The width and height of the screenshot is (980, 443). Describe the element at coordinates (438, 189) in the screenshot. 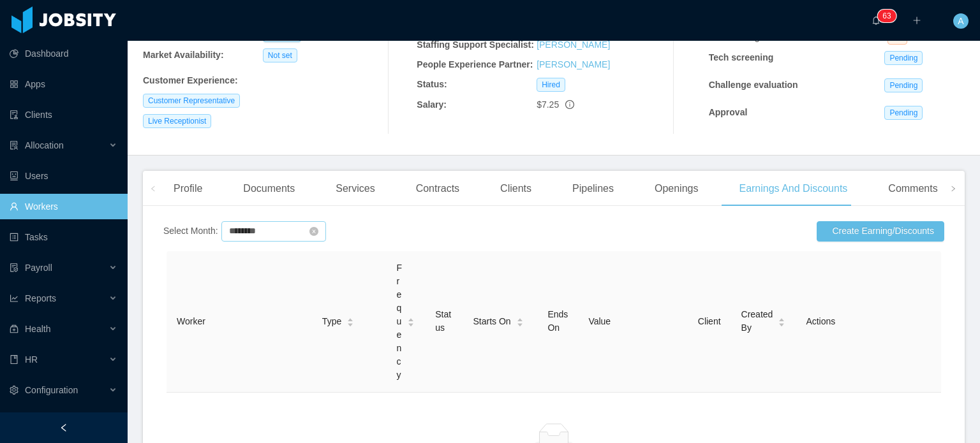

I see `div: Contracts` at that location.